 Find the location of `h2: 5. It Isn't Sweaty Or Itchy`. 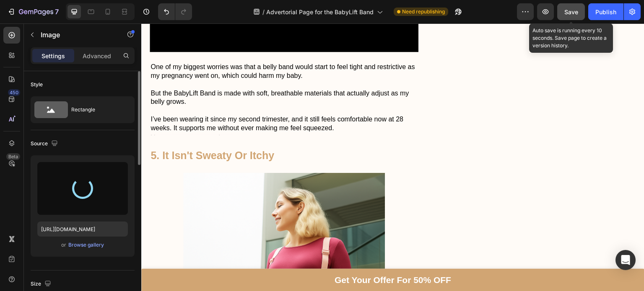

h2: 5. It Isn't Sweaty Or Itchy is located at coordinates (143, 132).